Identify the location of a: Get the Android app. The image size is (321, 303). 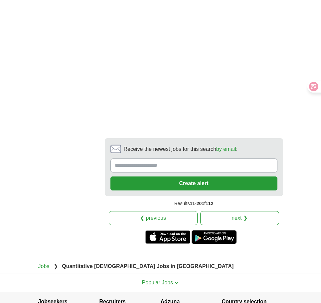
(214, 237).